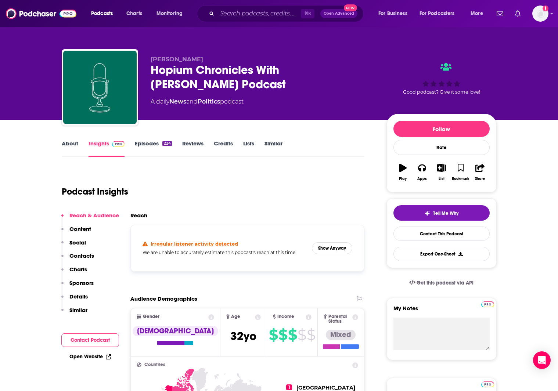 The height and width of the screenshot is (391, 558). I want to click on a: Politics, so click(209, 101).